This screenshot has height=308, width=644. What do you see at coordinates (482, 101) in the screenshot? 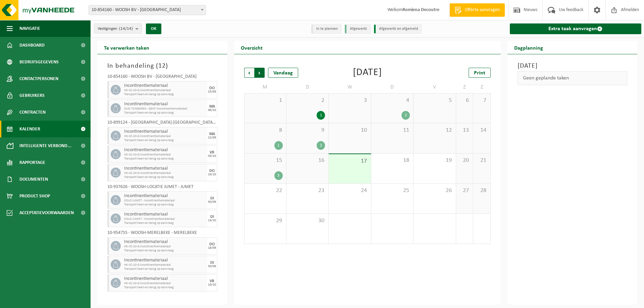
I see `span: 7` at bounding box center [482, 101].